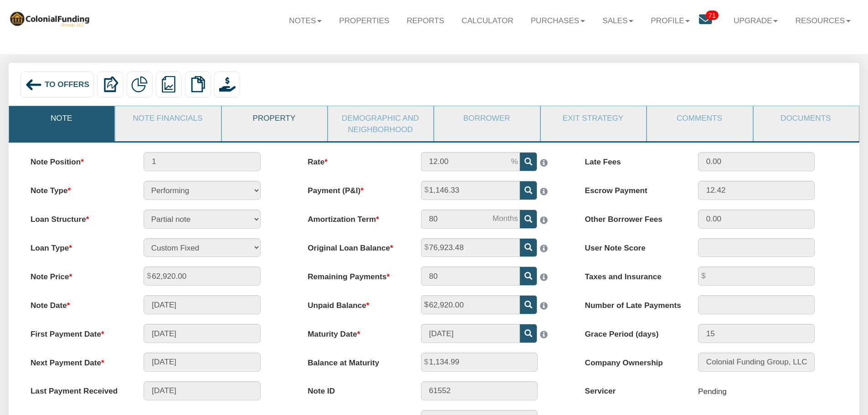 The image size is (868, 415). What do you see at coordinates (78, 361) in the screenshot?
I see `label: Next Payment Date` at bounding box center [78, 361].